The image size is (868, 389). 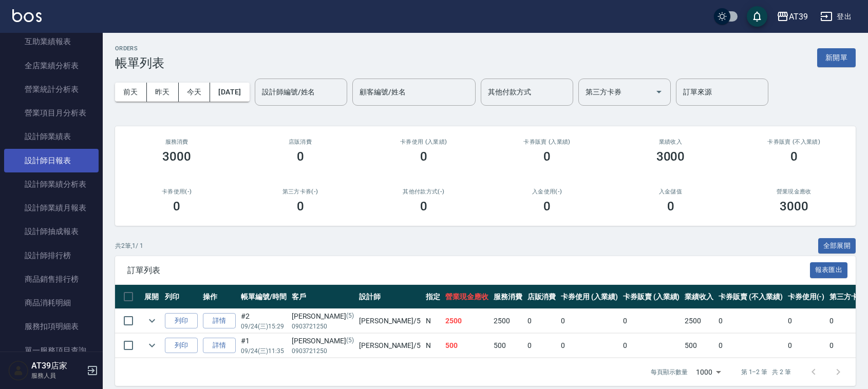 What do you see at coordinates (52, 255) in the screenshot?
I see `a: 設計師排行榜` at bounding box center [52, 255].